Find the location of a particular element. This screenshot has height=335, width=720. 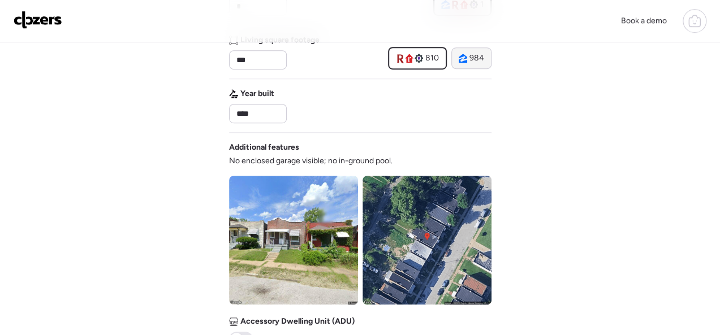

span: Accessory Dwelling Unit (ADU) is located at coordinates (298, 322).